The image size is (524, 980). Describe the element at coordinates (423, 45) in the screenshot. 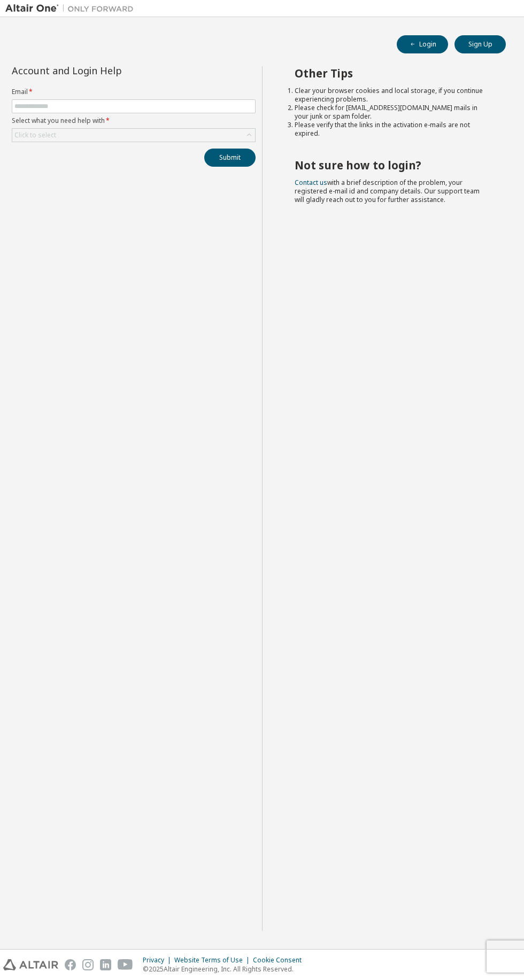

I see `button: Login` at that location.